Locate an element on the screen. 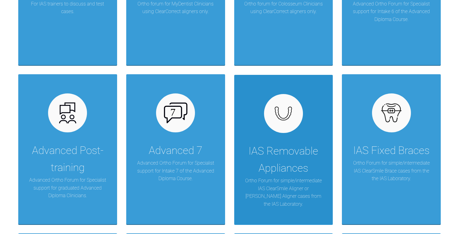  div: IAS Fixed Braces is located at coordinates (391, 151).